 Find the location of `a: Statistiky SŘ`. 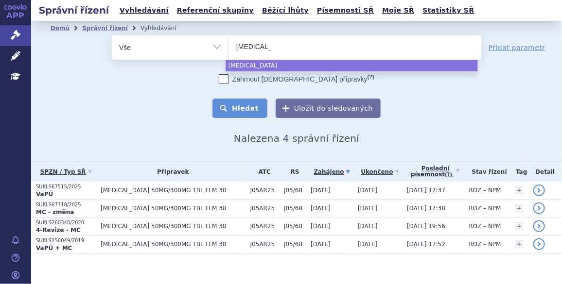

a: Statistiky SŘ is located at coordinates (448, 10).